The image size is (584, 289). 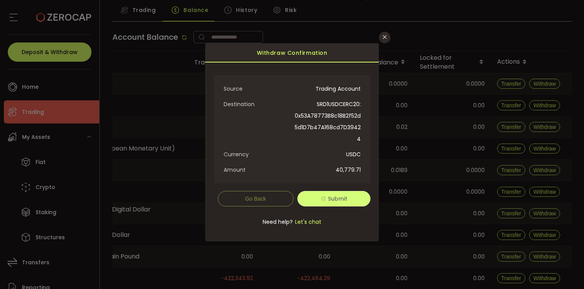 What do you see at coordinates (327, 155) in the screenshot?
I see `span: USDC` at bounding box center [327, 155].